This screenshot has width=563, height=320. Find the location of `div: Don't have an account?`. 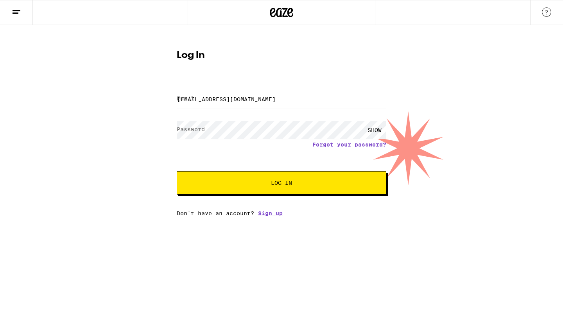

div: Don't have an account? is located at coordinates (281, 213).